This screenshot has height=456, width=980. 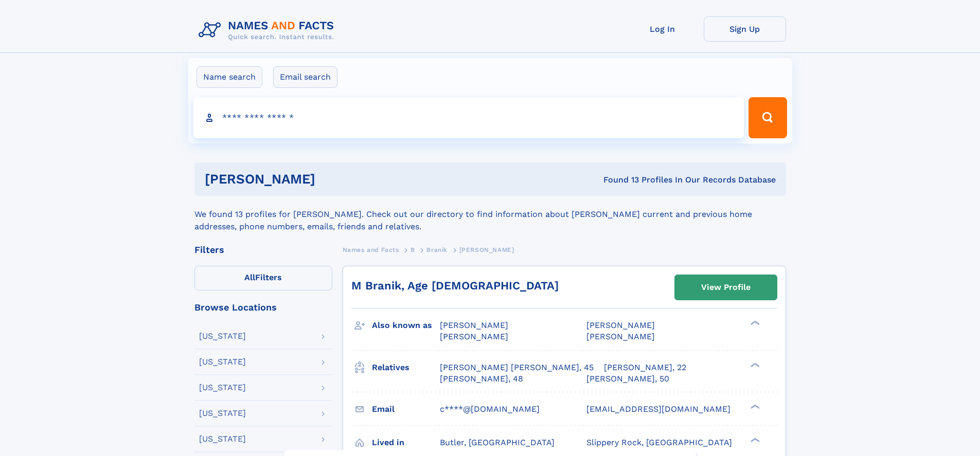 I want to click on span: B, so click(x=413, y=250).